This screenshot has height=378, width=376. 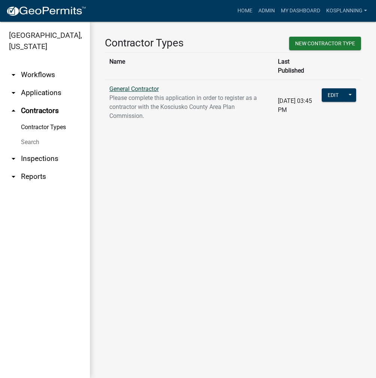 What do you see at coordinates (295, 66) in the screenshot?
I see `th: Last Published` at bounding box center [295, 66].